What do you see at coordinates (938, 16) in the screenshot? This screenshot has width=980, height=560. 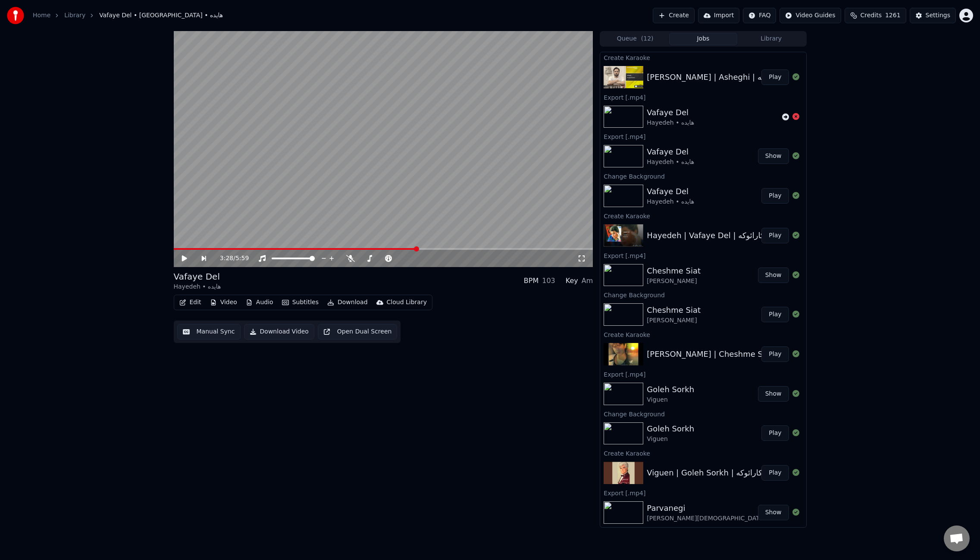 I see `div: Settings` at bounding box center [938, 16].